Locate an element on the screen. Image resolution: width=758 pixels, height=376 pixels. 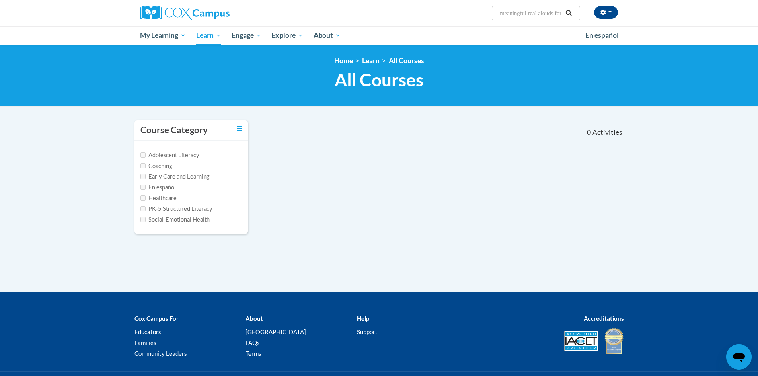
label: PK-5 Structured Literacy is located at coordinates (176, 209).